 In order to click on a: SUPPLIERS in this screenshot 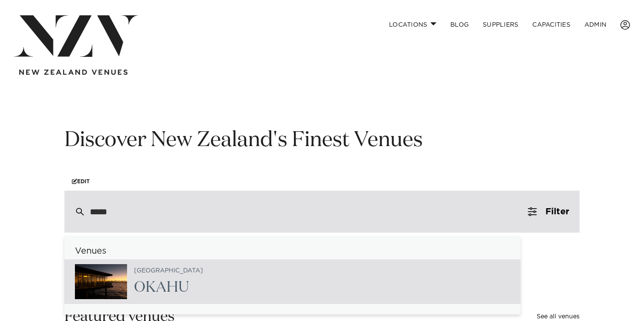, I will do `click(500, 24)`.